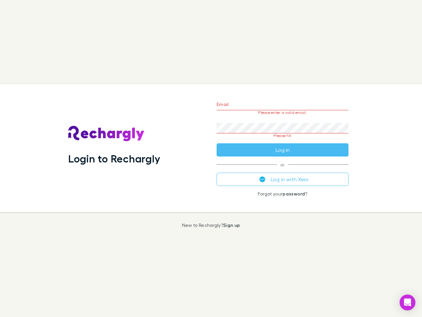 Image resolution: width=422 pixels, height=317 pixels. What do you see at coordinates (211, 225) in the screenshot?
I see `p: New to Rechargly?` at bounding box center [211, 225].